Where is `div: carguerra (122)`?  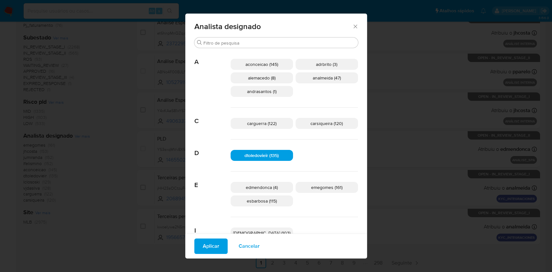
div: carguerra (122) is located at coordinates (261, 123).